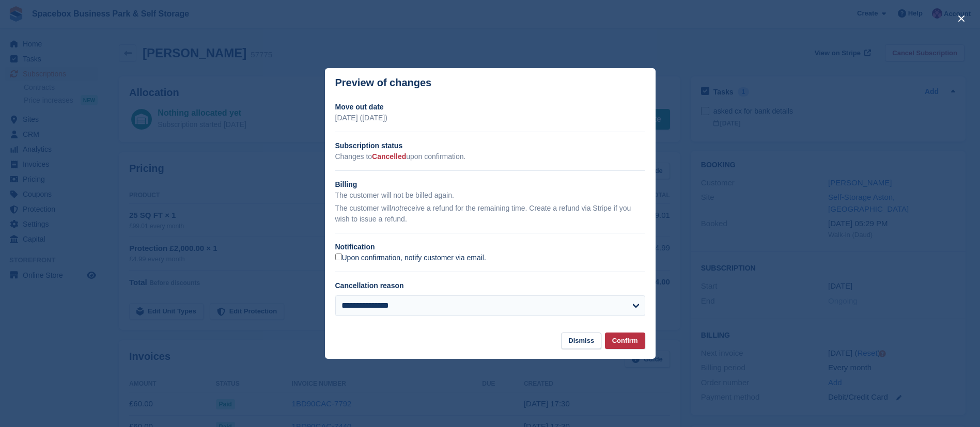  I want to click on p: The customer will receive a refund for the remaining time. Create a refund via Stripe if you wish..., so click(490, 214).